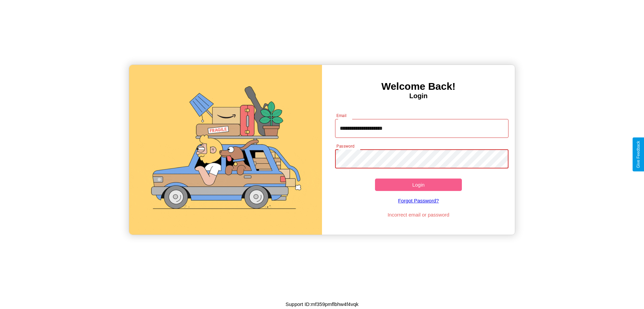 The image size is (644, 309). Describe the element at coordinates (419, 200) in the screenshot. I see `a: Forgot Password?` at that location.